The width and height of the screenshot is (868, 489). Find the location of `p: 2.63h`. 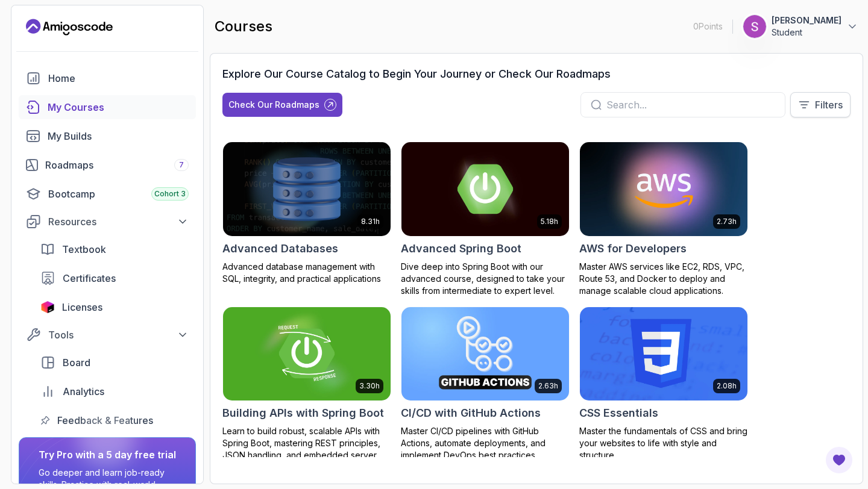

p: 2.63h is located at coordinates (548, 386).